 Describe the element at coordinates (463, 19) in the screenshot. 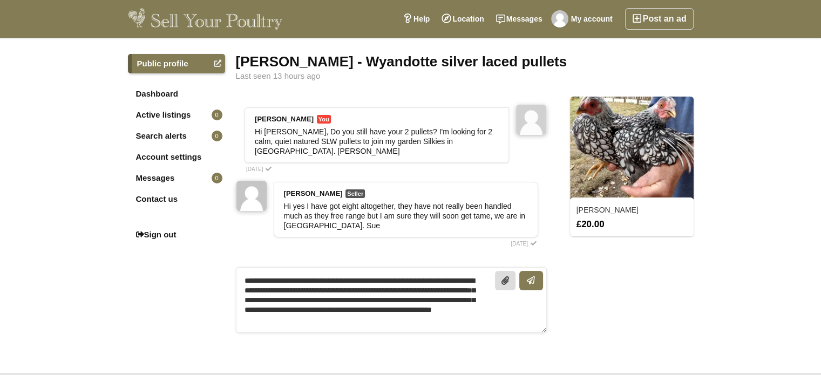

I see `a: Location` at that location.